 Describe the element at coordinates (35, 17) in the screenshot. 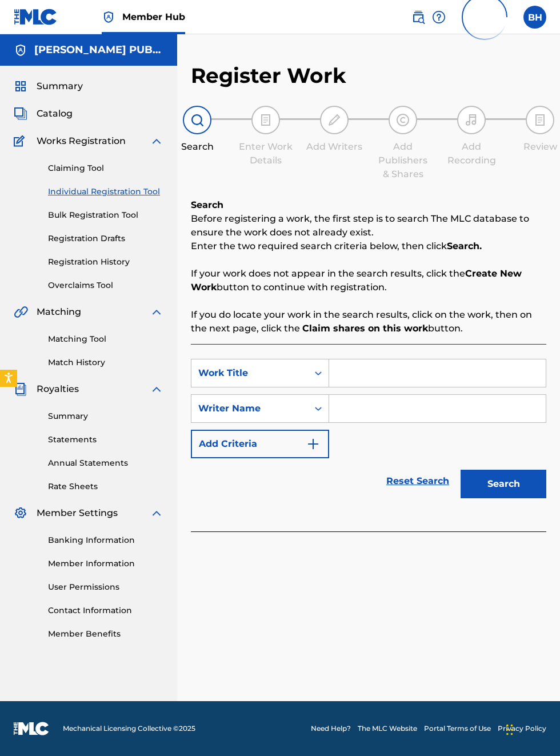

I see `img: MLC Logo` at that location.